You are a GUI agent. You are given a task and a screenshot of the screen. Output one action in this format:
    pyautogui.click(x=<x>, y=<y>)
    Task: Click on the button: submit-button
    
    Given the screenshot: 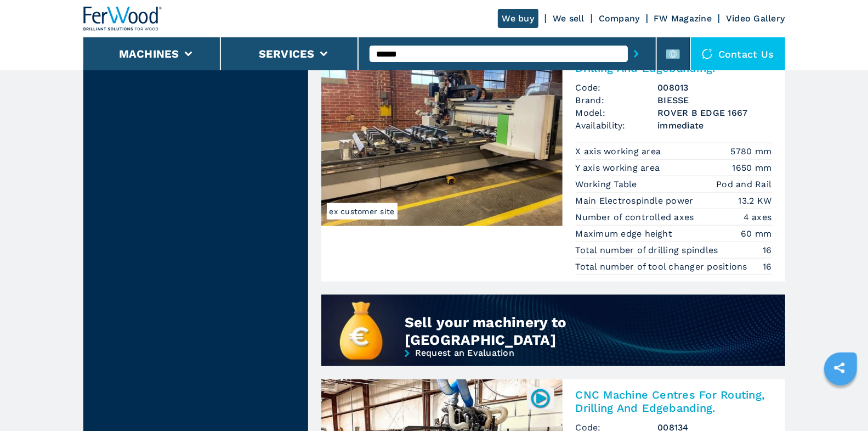 What is the action you would take?
    pyautogui.click(x=636, y=54)
    